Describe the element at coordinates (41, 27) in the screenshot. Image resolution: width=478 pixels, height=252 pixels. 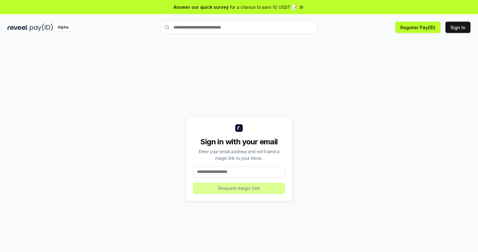
I see `img: pay_id` at that location.